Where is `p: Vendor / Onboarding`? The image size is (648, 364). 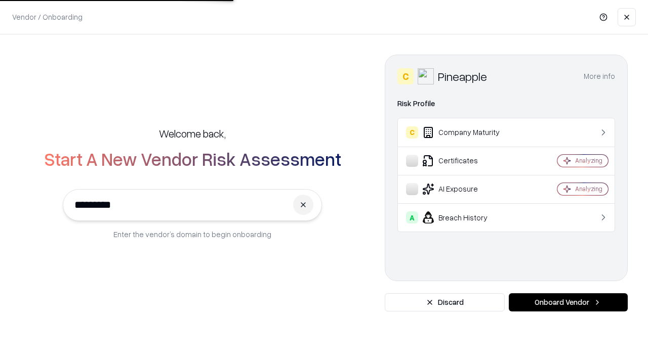 p: Vendor / Onboarding is located at coordinates (47, 17).